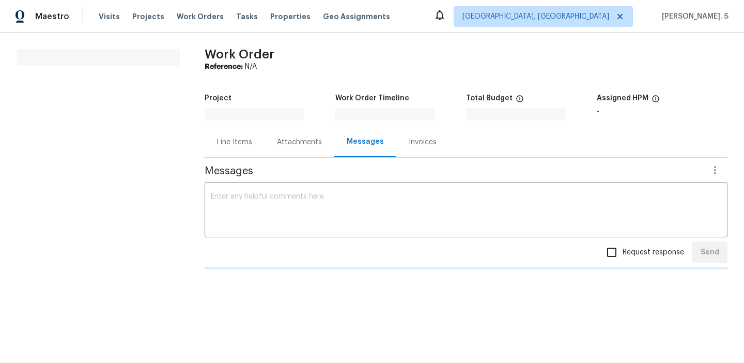  I want to click on div: Line Items, so click(235, 142).